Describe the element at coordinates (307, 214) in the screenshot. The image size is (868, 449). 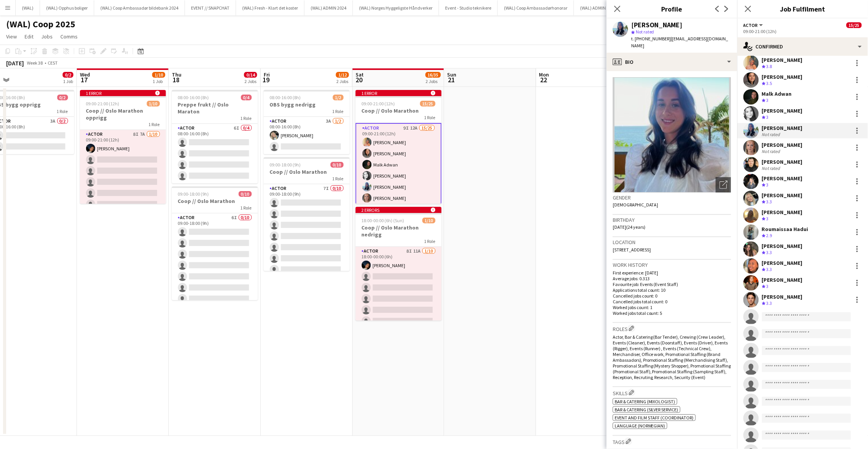
I see `div: 09:00-18:00 (9h)0/10Coop // Oslo Marathon1 RoleActor7I0/1009:00-18:00 (9h)` at that location.